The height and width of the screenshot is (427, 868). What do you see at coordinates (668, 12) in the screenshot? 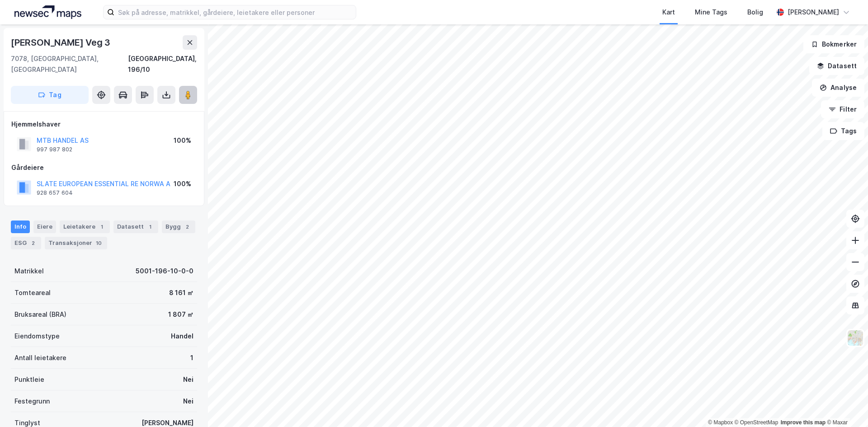
I see `div: Kart` at bounding box center [668, 12].